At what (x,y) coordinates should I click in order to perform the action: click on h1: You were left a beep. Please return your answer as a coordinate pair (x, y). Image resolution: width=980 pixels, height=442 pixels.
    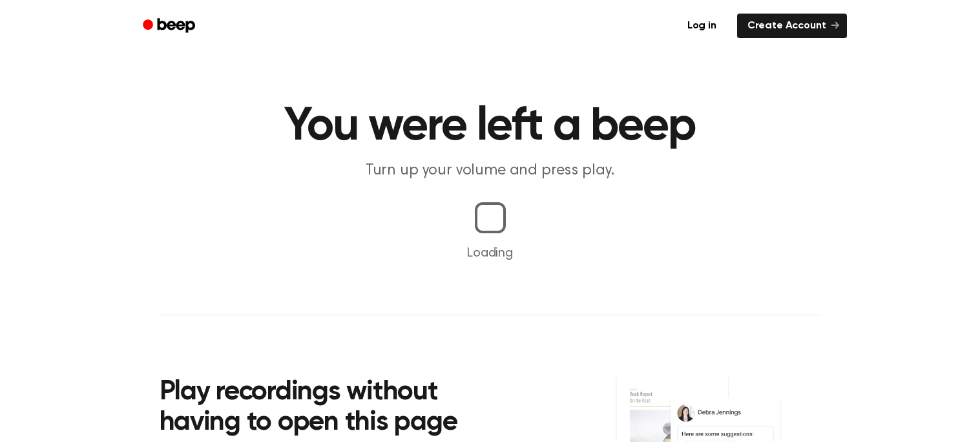
    Looking at the image, I should click on (490, 127).